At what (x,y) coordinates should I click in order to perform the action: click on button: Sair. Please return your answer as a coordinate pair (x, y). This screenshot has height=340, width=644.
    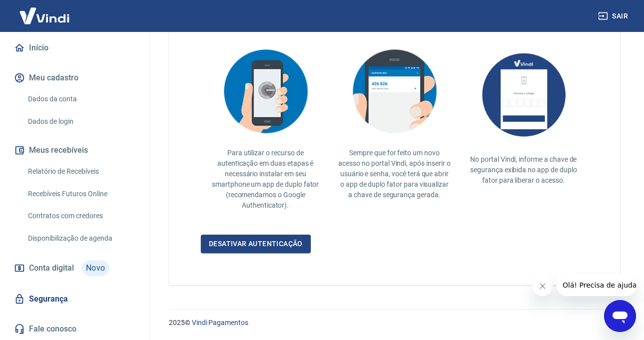
    Looking at the image, I should click on (614, 16).